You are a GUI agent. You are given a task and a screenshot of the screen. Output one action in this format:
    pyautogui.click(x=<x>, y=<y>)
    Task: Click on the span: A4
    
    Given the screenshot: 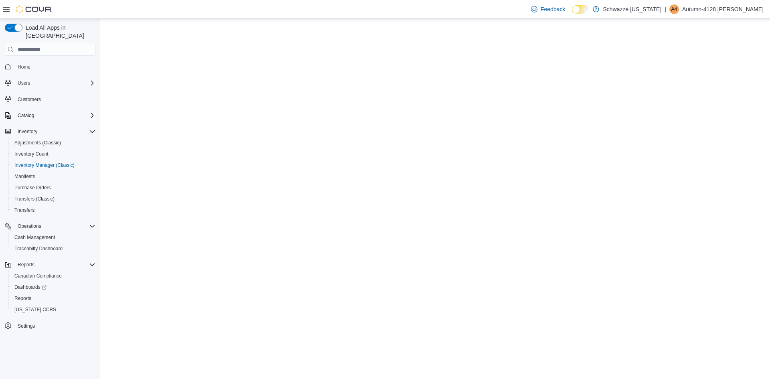 What is the action you would take?
    pyautogui.click(x=674, y=9)
    